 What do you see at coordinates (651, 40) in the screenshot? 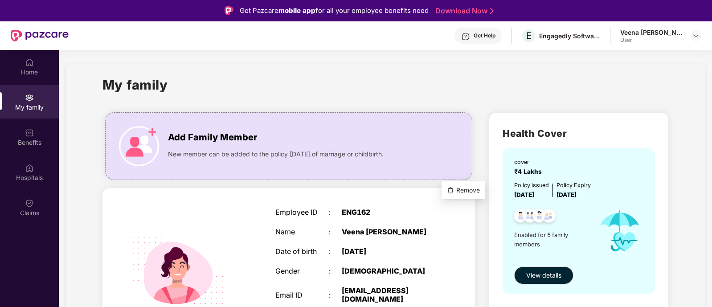
I see `div: User` at bounding box center [651, 40].